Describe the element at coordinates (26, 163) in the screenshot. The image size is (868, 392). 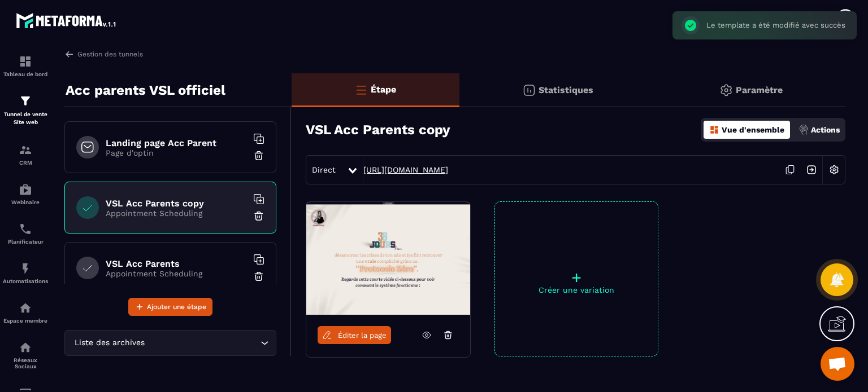
I see `p: CRM` at that location.